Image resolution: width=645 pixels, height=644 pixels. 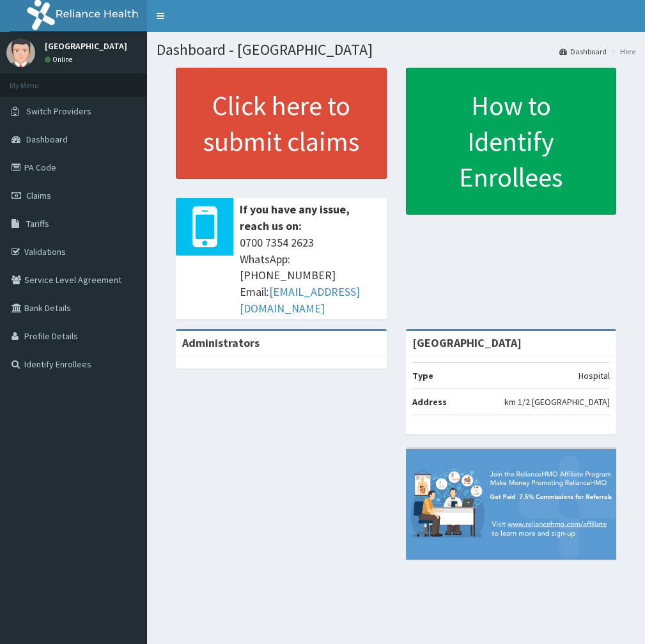 What do you see at coordinates (511, 504) in the screenshot?
I see `img: provider-team-banner.png` at bounding box center [511, 504].